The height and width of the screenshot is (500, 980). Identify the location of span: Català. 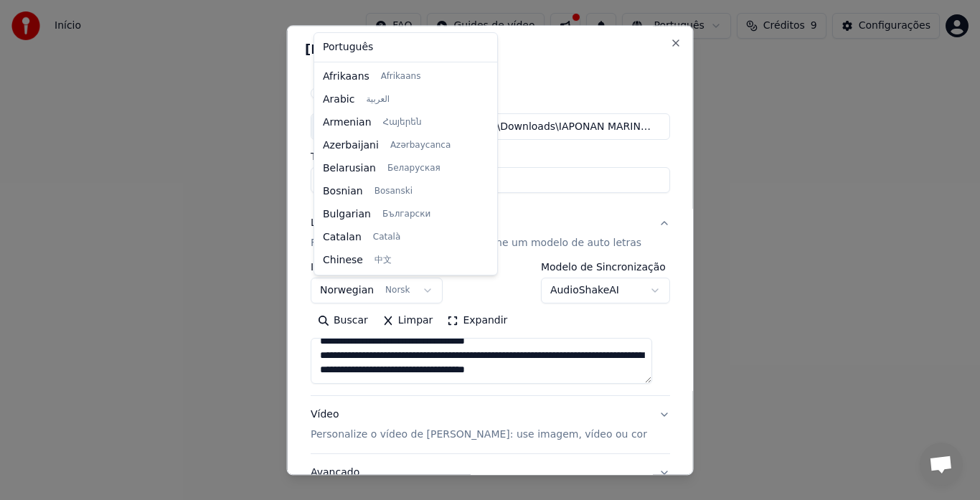
(387, 237).